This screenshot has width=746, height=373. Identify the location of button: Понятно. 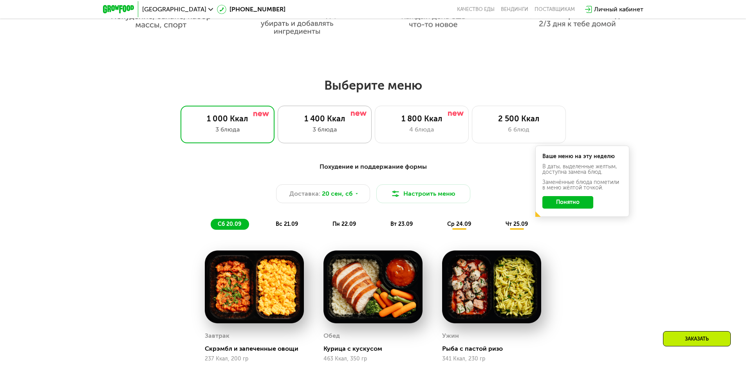
(567, 202).